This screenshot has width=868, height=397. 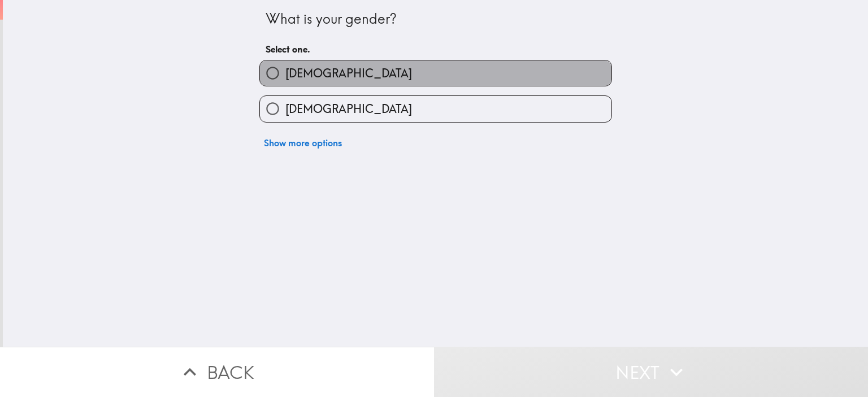 What do you see at coordinates (651, 371) in the screenshot?
I see `button: Next` at bounding box center [651, 371].